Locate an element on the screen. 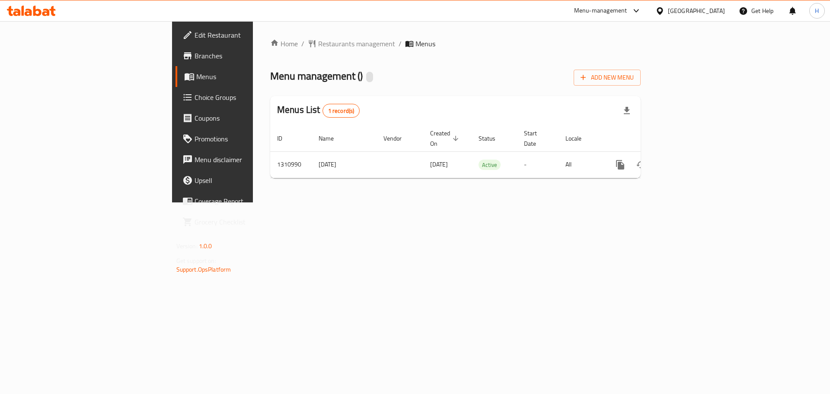 The height and width of the screenshot is (394, 830). button: more is located at coordinates (621, 165).